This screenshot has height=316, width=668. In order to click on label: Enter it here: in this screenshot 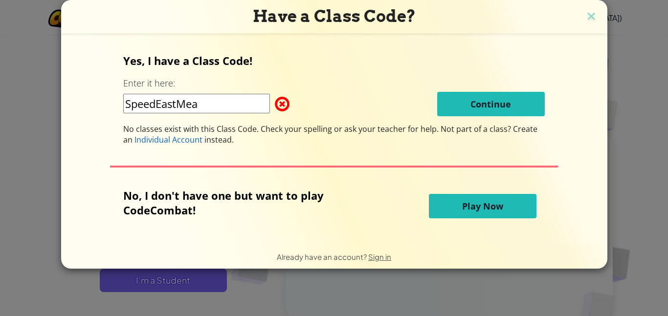, I will do `click(149, 83)`.